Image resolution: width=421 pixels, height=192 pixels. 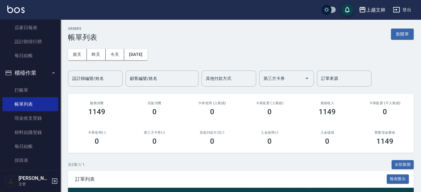 I want to click on h2: 卡券販賣 (不入業績), so click(x=385, y=103).